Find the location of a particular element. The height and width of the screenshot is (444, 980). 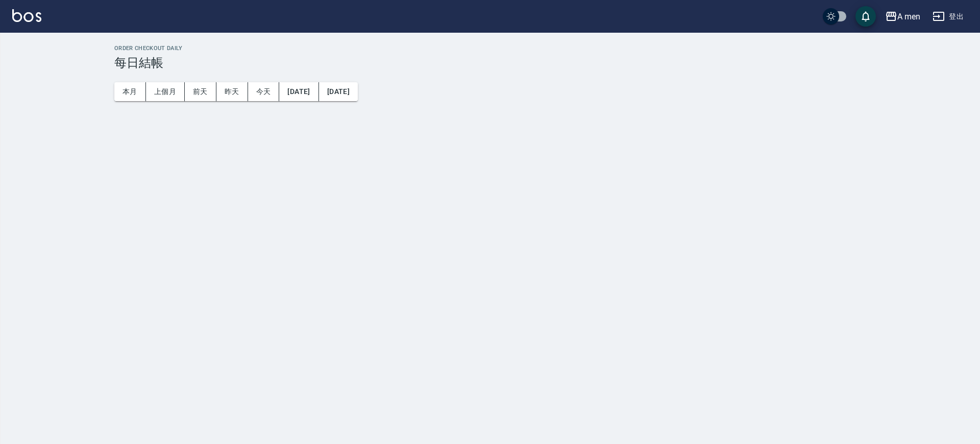

img: Logo is located at coordinates (27, 15).